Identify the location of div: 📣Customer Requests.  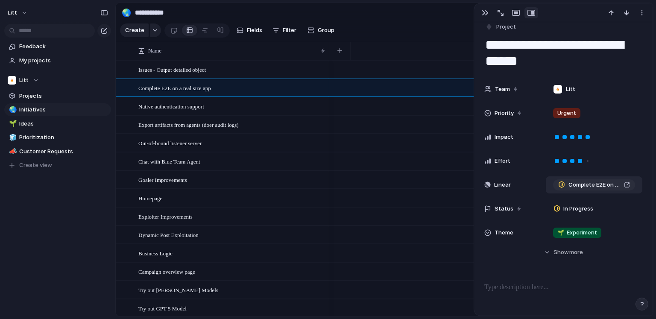
(58, 152).